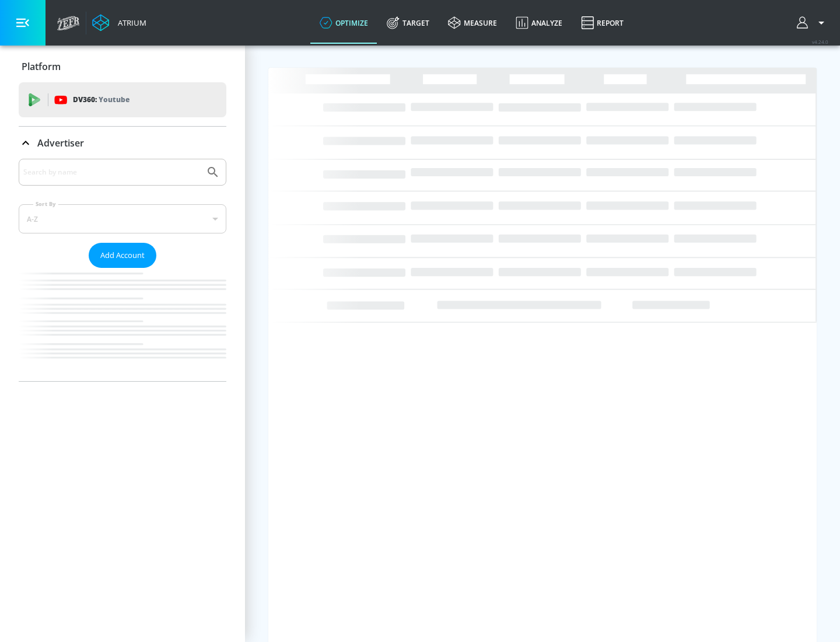  Describe the element at coordinates (119, 22) in the screenshot. I see `a: Atrium` at that location.